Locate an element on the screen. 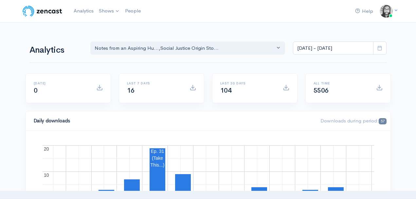  span: 0 is located at coordinates (36, 90).